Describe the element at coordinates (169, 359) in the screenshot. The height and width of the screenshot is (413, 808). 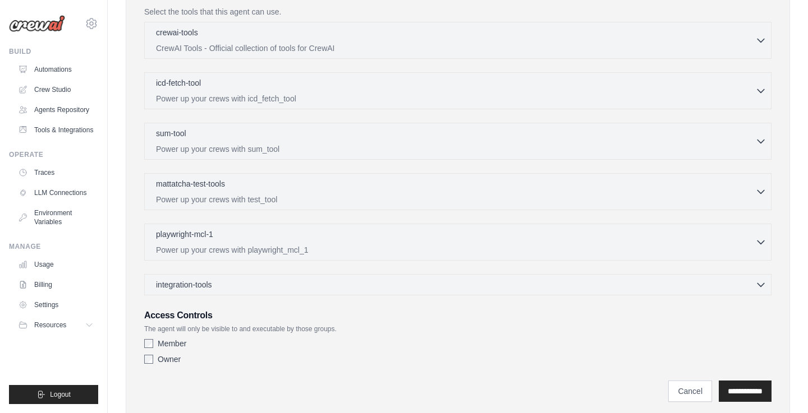
I see `label: Owner` at that location.